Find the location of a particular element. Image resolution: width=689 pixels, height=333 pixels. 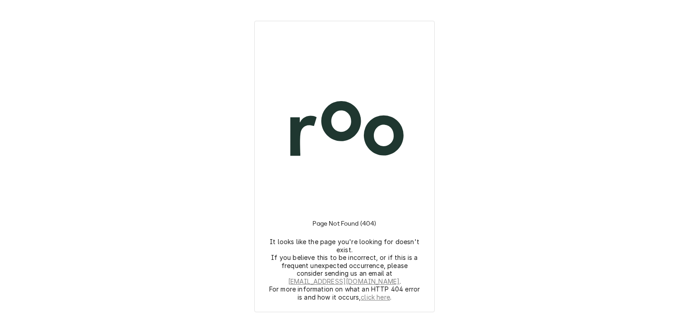

p: It looks like the page you're looking for doesn't exist. is located at coordinates (345, 245).